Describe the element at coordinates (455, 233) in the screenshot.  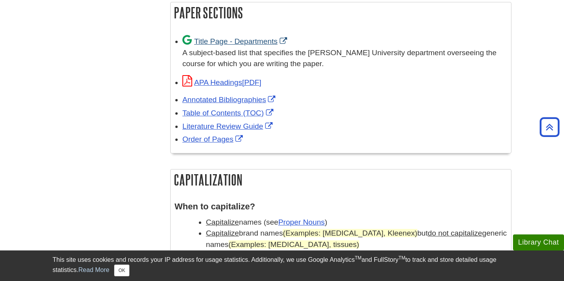
I see `u: do not capitalize` at that location.